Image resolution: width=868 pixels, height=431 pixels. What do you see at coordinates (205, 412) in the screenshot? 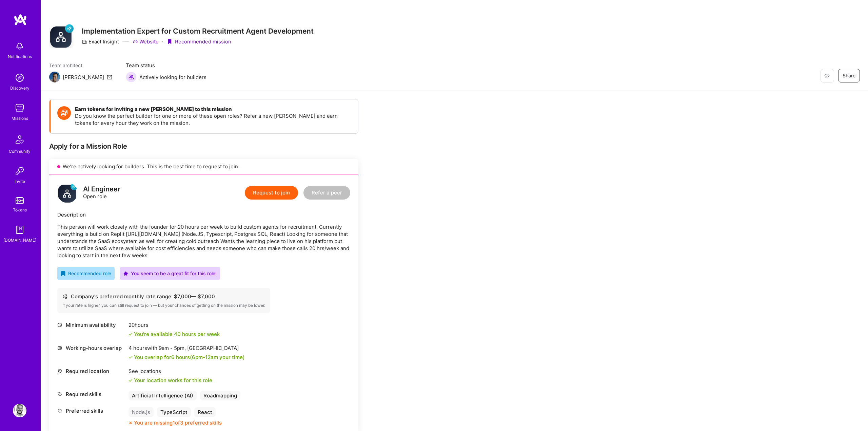
I see `div: React` at bounding box center [205, 412].